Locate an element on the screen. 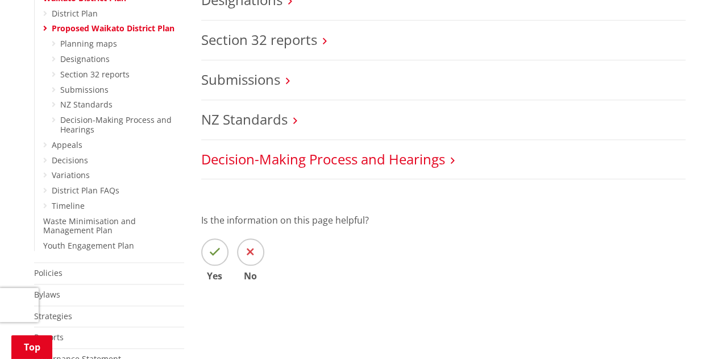  a: Policies is located at coordinates (48, 272).